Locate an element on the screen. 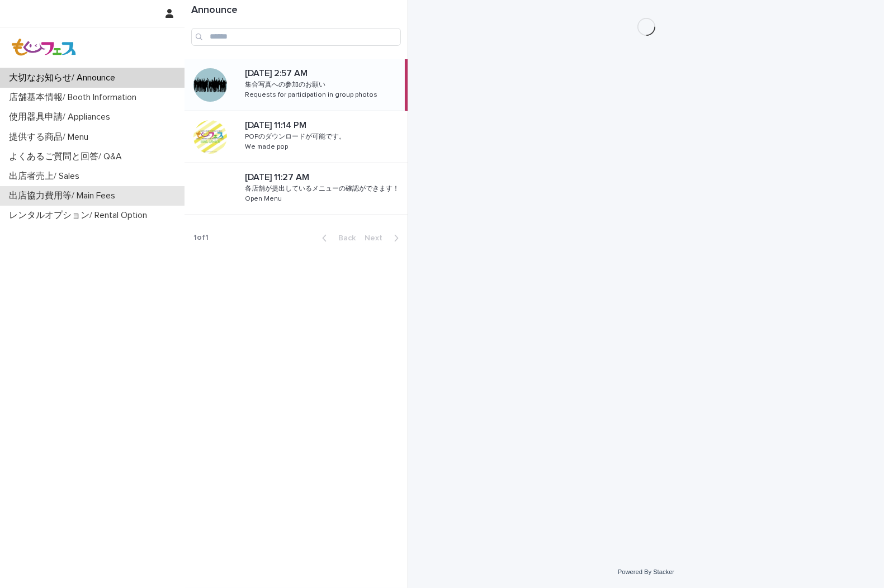 This screenshot has height=588, width=884. p: よくあるご質問と回答/ Q&A is located at coordinates (68, 157).